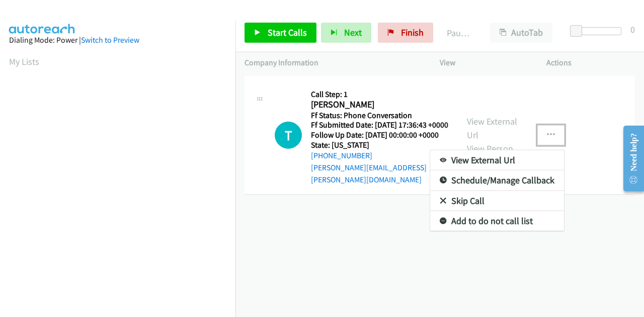  I want to click on a: Switch to Preview, so click(110, 40).